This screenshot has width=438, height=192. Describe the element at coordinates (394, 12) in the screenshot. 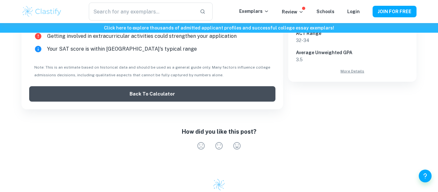

I see `button: JOIN FOR FREE` at that location.